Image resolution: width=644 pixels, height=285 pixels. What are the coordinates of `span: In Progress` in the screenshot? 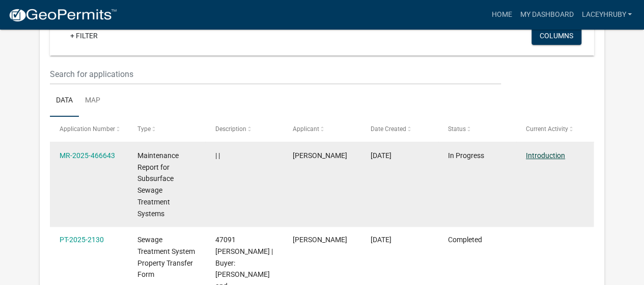 It's located at (466, 156).